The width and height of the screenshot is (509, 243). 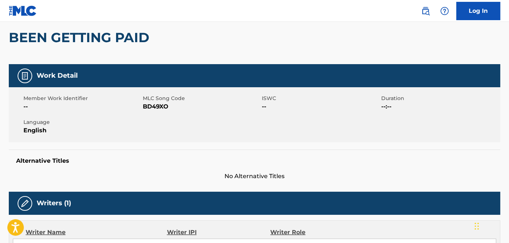 I want to click on span: MLC Song Code, so click(x=202, y=98).